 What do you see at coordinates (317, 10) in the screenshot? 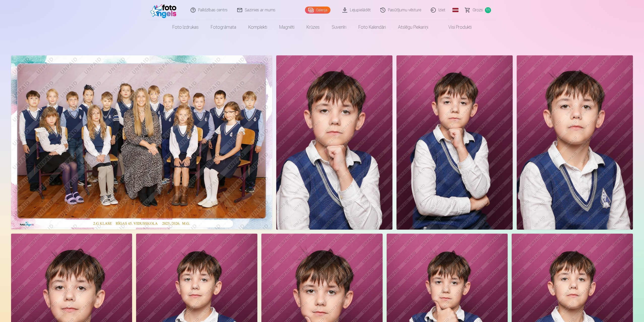
I see `a: Galerija` at bounding box center [317, 10].